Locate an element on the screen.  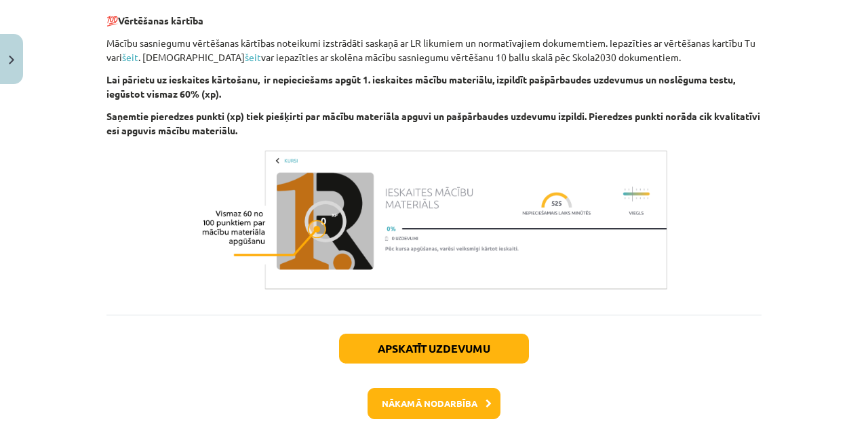
button: Apskatīt uzdevumu is located at coordinates (434, 348).